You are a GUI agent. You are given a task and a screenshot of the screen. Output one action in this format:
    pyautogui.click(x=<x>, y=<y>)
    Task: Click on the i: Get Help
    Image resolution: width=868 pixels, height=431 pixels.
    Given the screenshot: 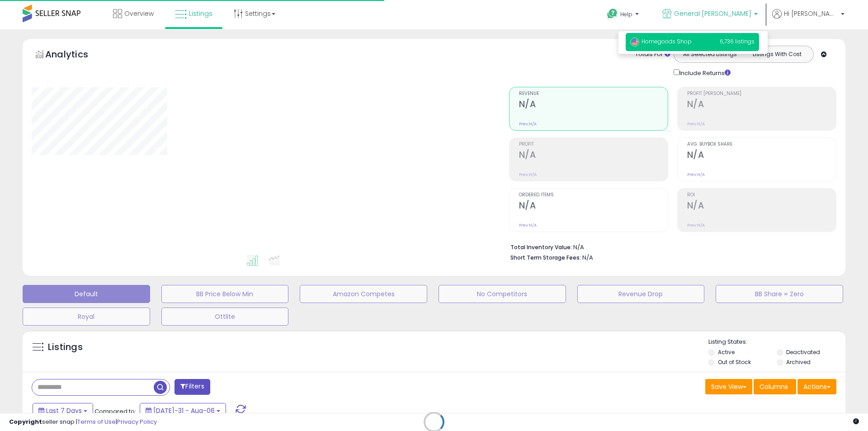 What is the action you would take?
    pyautogui.click(x=612, y=14)
    